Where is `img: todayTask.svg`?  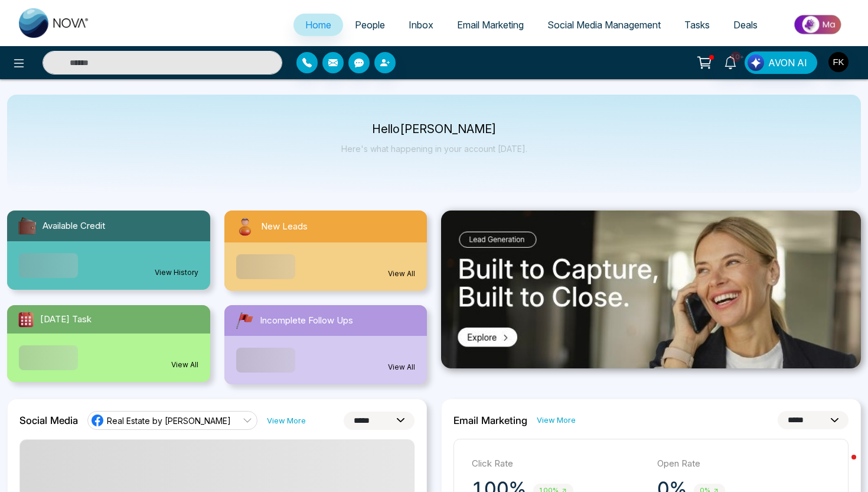 img: todayTask.svg is located at coordinates (26, 319).